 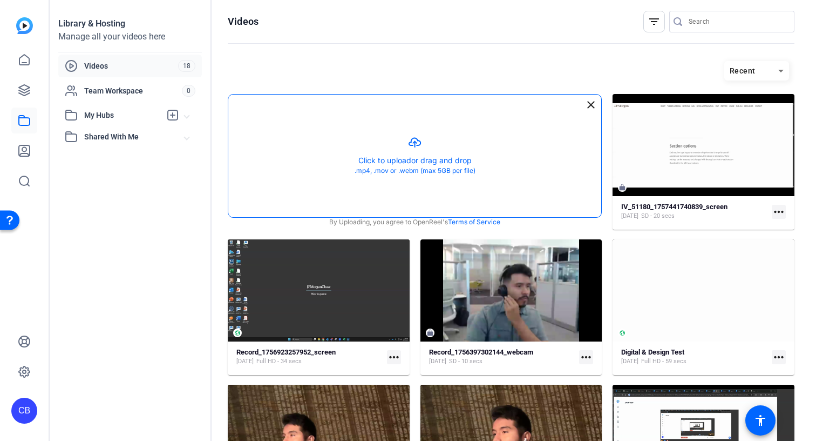 What do you see at coordinates (131, 66) in the screenshot?
I see `span: Videos` at bounding box center [131, 66].